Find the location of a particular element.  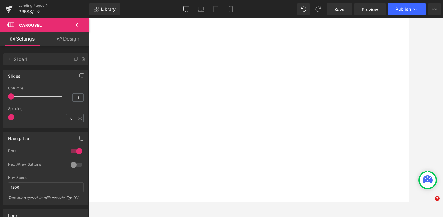

a: Mobile is located at coordinates (231, 9).